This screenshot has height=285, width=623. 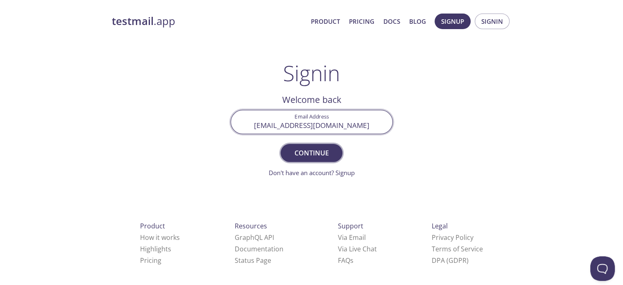 I want to click on h2: Welcome back, so click(x=312, y=100).